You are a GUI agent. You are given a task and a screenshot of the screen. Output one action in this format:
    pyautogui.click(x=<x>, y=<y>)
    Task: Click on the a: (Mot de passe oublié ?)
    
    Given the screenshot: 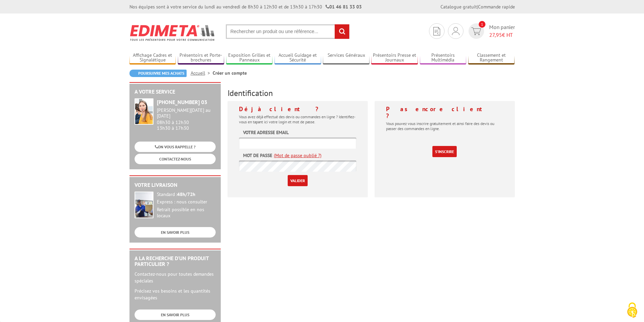 What is the action you would take?
    pyautogui.click(x=298, y=155)
    